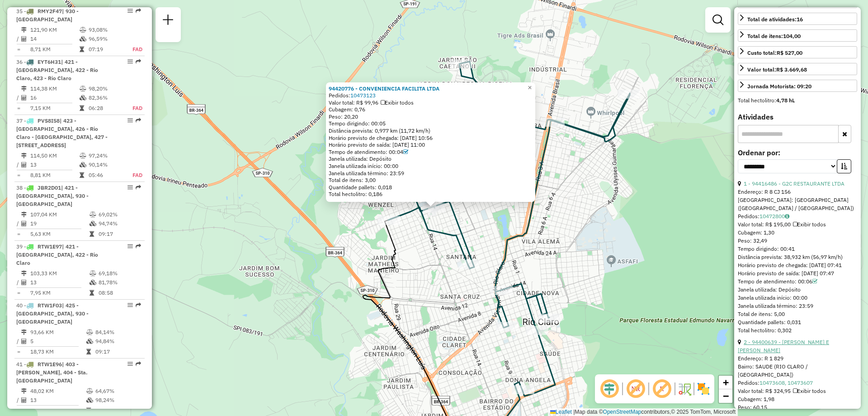 The width and height of the screenshot is (868, 416). Describe the element at coordinates (798, 257) in the screenshot. I see `div: Distância prevista: 38,932 km (56,97 km/h)` at that location.